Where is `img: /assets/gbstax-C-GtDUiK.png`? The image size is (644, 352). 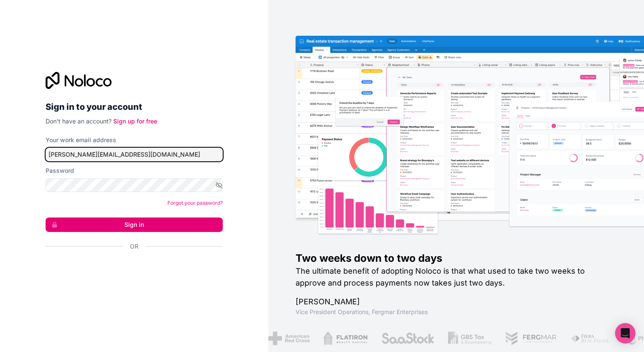 img: /assets/gbstax-C-GtDUiK.png is located at coordinates (469, 339).